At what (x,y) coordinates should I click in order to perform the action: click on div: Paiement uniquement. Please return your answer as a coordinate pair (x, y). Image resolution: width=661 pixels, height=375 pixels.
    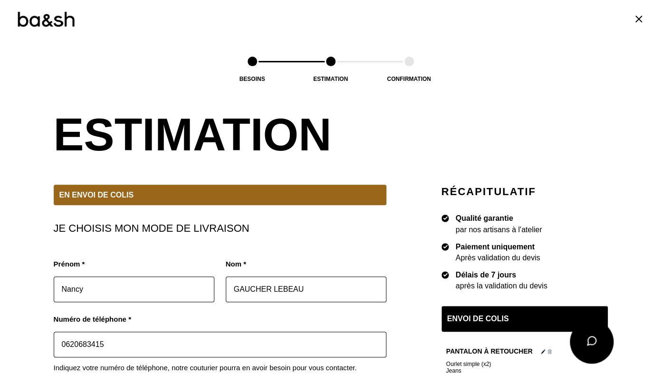
    Looking at the image, I should click on (498, 246).